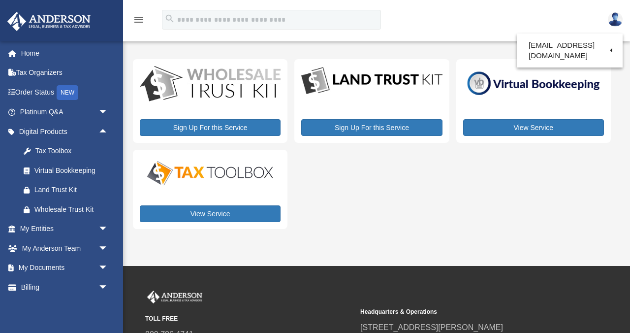  I want to click on i: menu, so click(139, 20).